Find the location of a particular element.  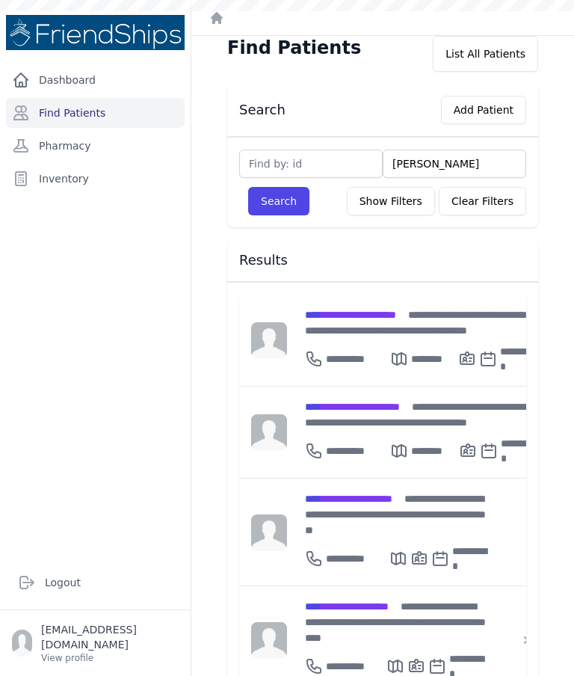

h3: Search is located at coordinates (262, 110).